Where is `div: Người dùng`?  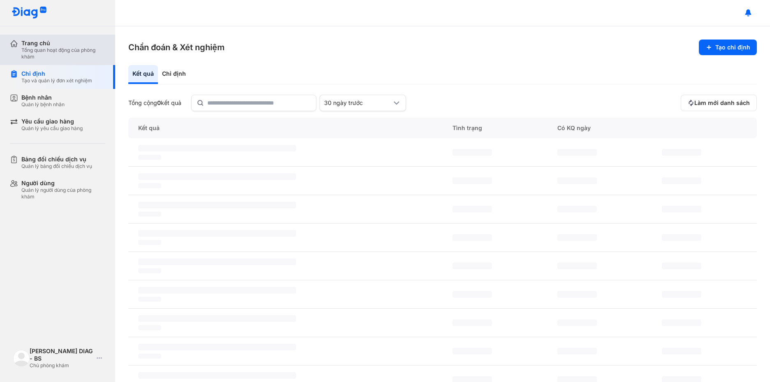
div: Người dùng is located at coordinates (63, 183).